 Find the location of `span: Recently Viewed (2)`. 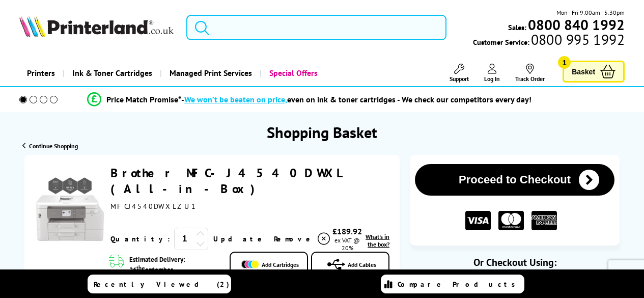

span: Recently Viewed (2) is located at coordinates (161, 285).